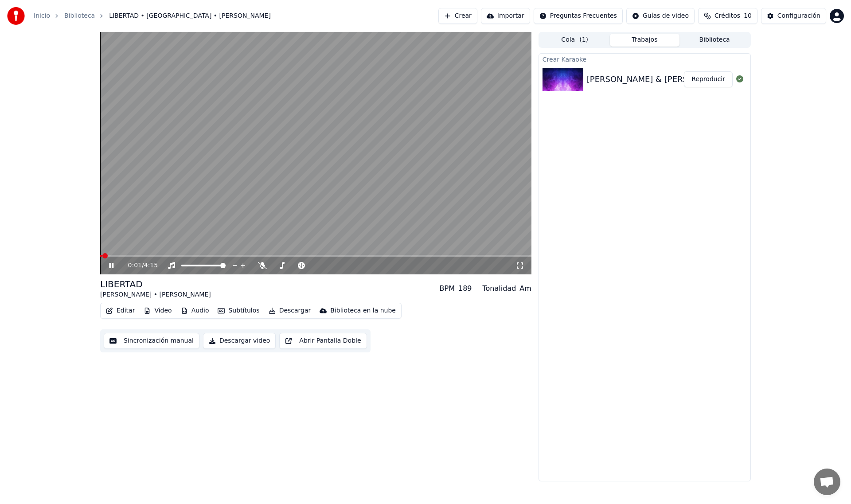 Image resolution: width=851 pixels, height=504 pixels. Describe the element at coordinates (290, 310) in the screenshot. I see `button: Descargar` at that location.